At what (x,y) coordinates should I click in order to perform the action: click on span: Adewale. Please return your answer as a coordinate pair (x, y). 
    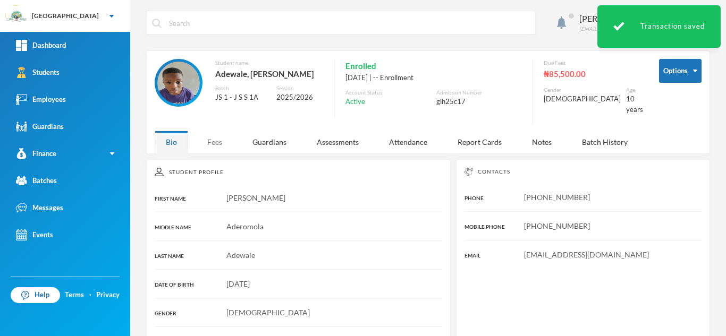
    Looking at the image, I should click on (241, 255).